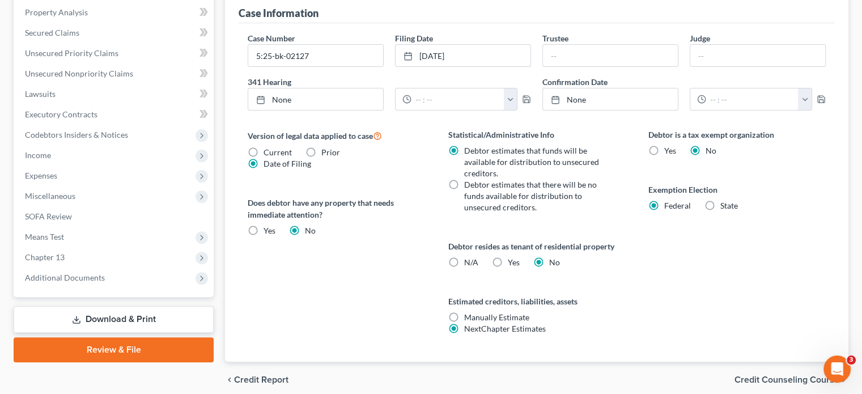 The image size is (862, 394). I want to click on label: Case Number, so click(272, 38).